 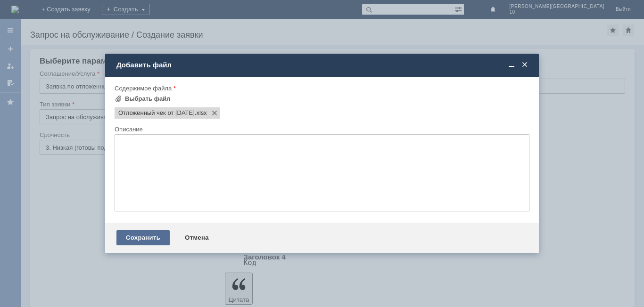 What do you see at coordinates (511, 65) in the screenshot?
I see `span: Свернуть (Ctrl + M)` at bounding box center [511, 65].